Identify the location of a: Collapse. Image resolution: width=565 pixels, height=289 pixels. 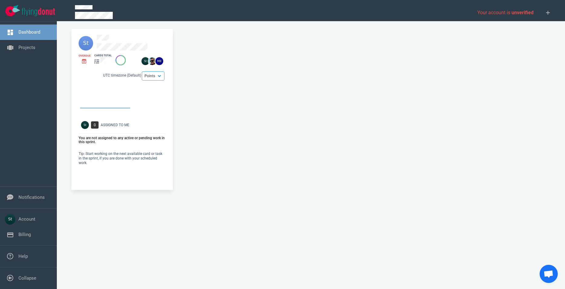
(27, 278).